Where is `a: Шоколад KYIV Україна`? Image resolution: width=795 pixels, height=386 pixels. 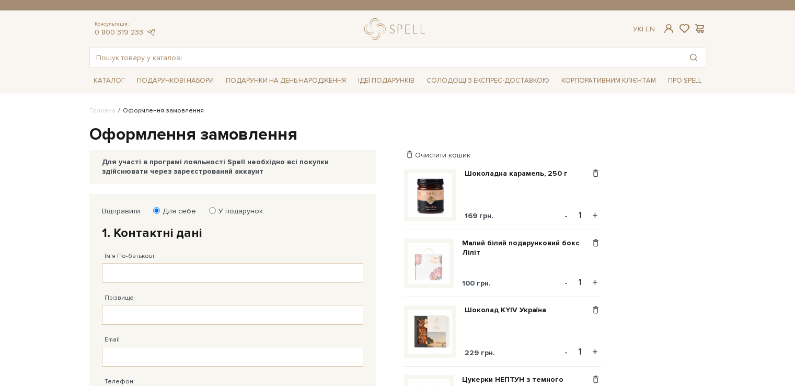
a: Шоколад KYIV Україна is located at coordinates (509, 310).